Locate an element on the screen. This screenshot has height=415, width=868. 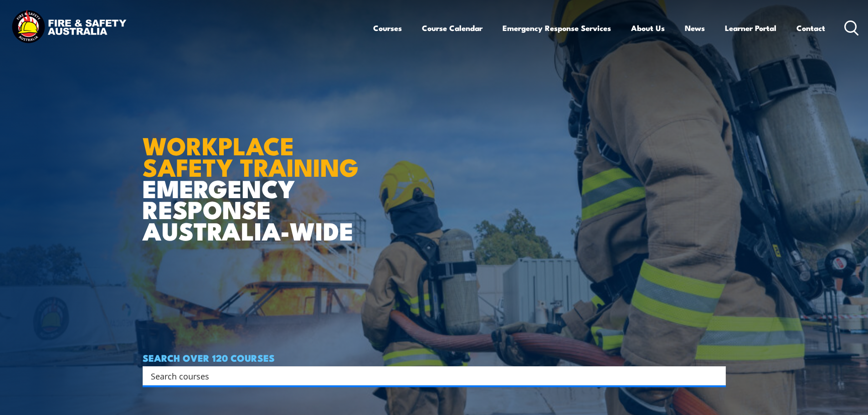
input: Search input is located at coordinates (429, 376).